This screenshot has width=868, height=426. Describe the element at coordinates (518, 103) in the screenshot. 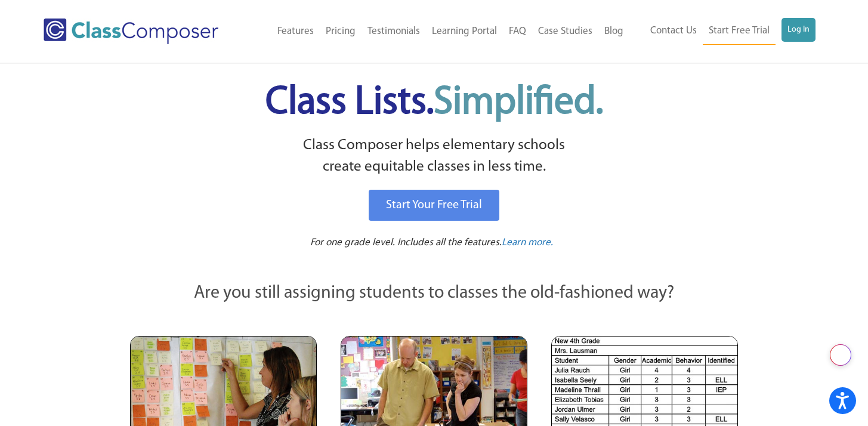

I see `span: Simplified.` at that location.